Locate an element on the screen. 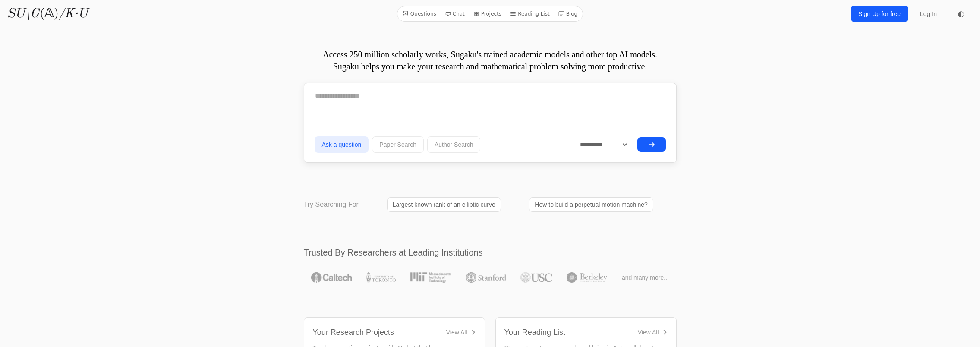 Image resolution: width=980 pixels, height=347 pixels. button: Paper Search is located at coordinates (398, 144).